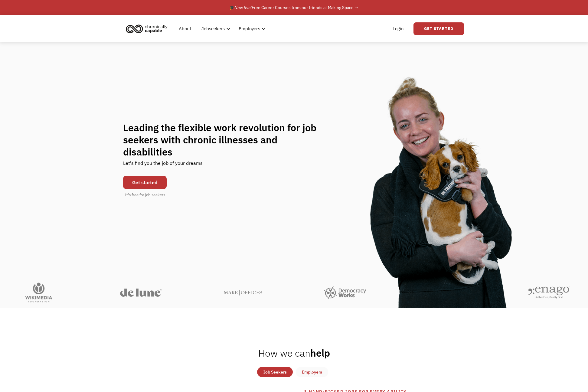 This screenshot has height=392, width=588. What do you see at coordinates (146, 28) in the screenshot?
I see `img: Chronically Capable logo` at bounding box center [146, 28].